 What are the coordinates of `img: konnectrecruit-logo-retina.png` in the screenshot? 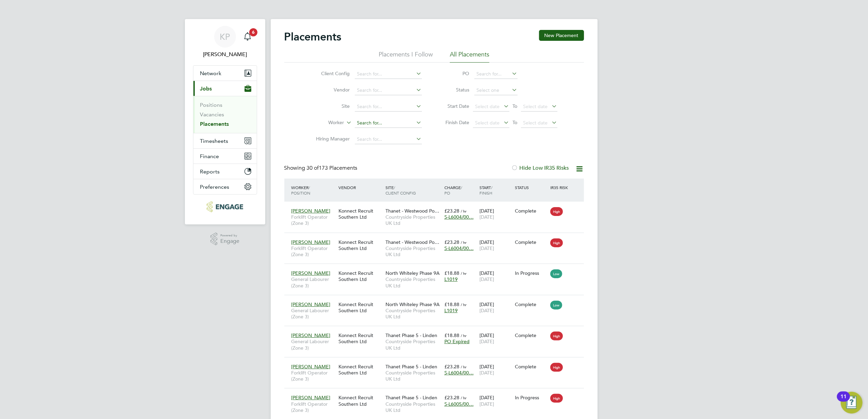 It's located at (225, 207).